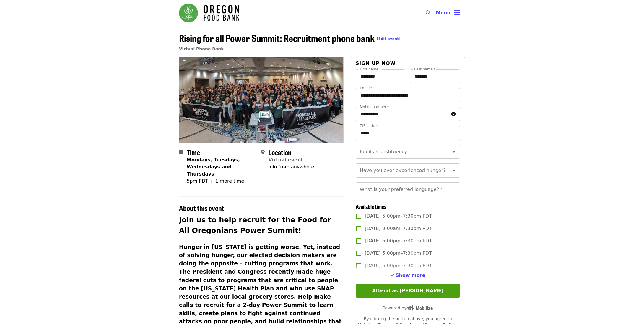  I want to click on button: See more timeslots, so click(407, 276).